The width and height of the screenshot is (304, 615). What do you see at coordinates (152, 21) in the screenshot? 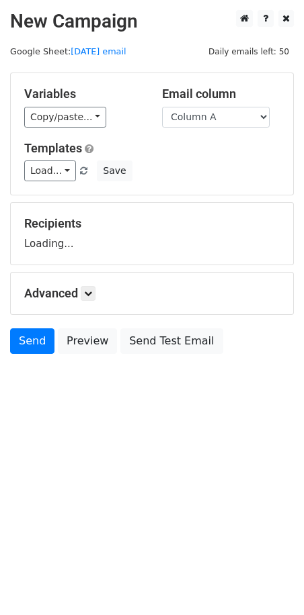
I see `h2: New Campaign` at bounding box center [152, 21].